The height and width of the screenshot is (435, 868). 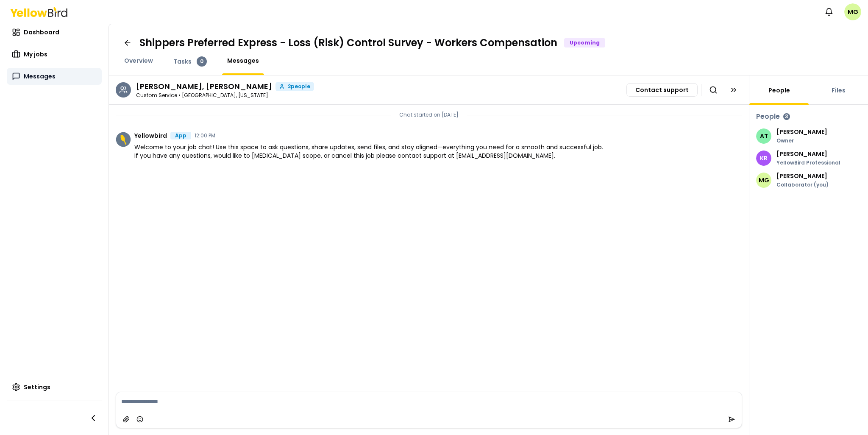 What do you see at coordinates (802, 141) in the screenshot?
I see `p: Owner` at bounding box center [802, 141].